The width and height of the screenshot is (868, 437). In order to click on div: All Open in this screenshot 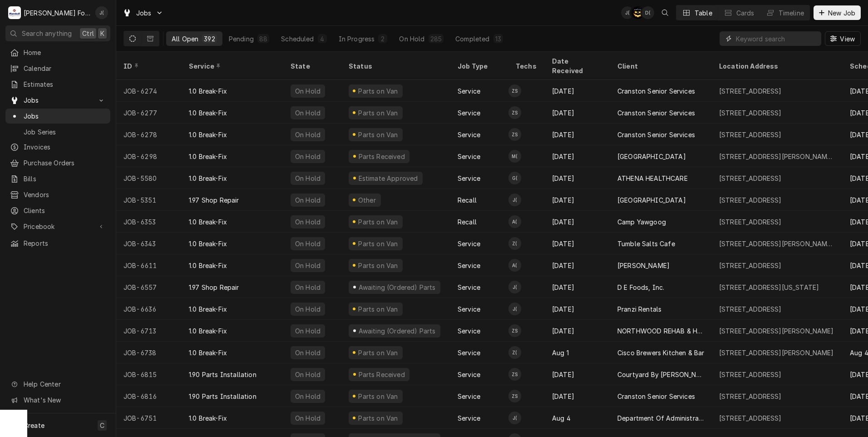, I will do `click(185, 39)`.